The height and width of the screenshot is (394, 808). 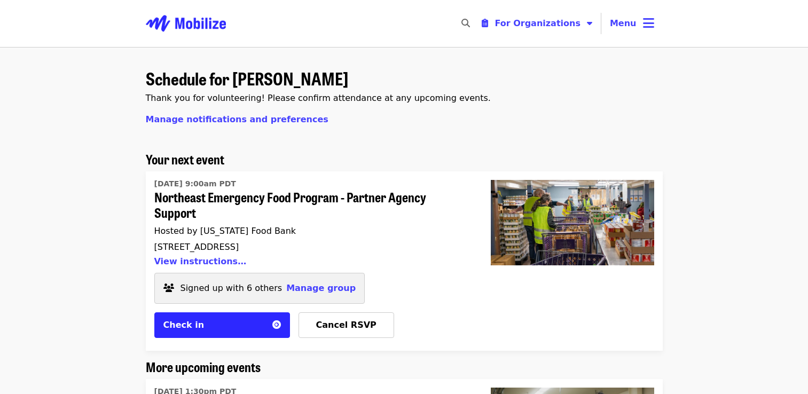 What do you see at coordinates (237, 119) in the screenshot?
I see `a: Manage notifications and preferences` at bounding box center [237, 119].